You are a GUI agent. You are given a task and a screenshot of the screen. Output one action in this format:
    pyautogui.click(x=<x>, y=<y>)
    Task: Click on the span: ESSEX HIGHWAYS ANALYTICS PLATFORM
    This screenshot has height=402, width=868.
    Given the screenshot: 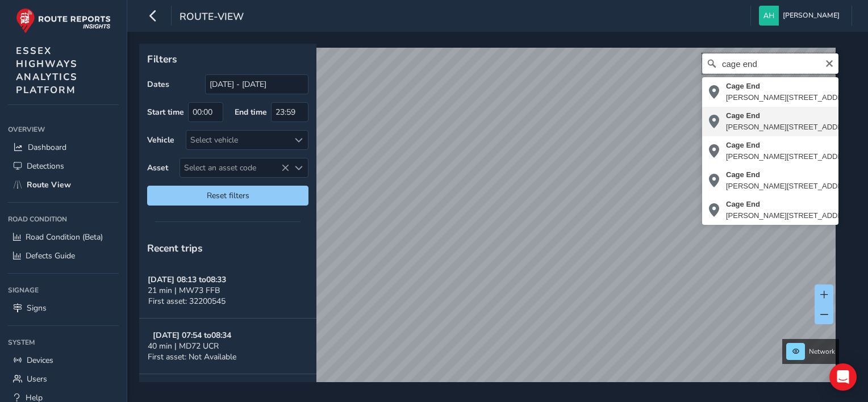 What is the action you would take?
    pyautogui.click(x=47, y=70)
    